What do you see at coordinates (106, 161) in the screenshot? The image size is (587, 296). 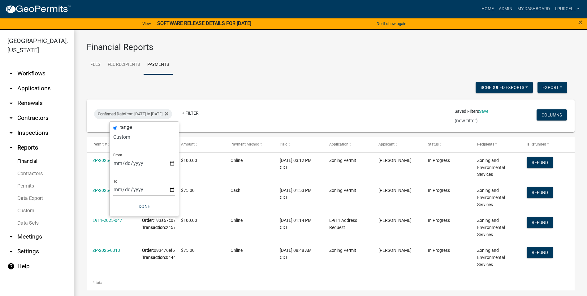 I see `a: ZP-2025-0315` at bounding box center [106, 161].